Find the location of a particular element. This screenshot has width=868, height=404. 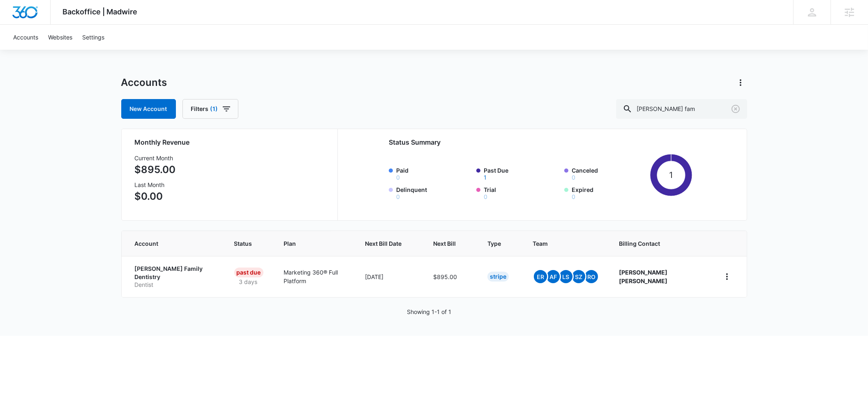

span: Billing Contact is located at coordinates (660, 243).